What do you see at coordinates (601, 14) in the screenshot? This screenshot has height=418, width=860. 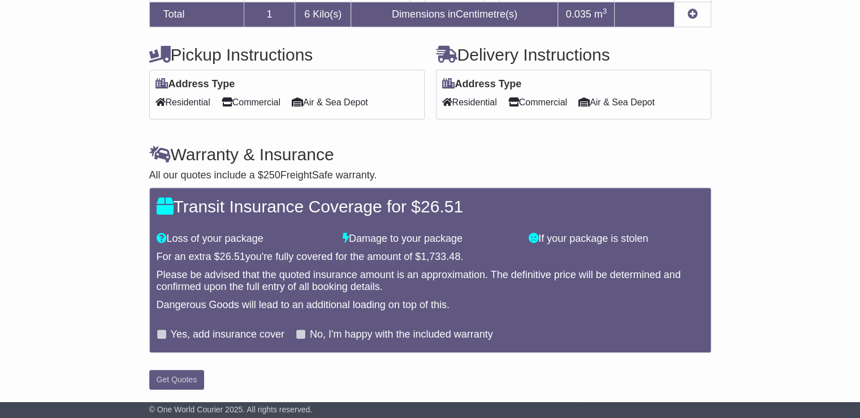 I see `span: m` at bounding box center [601, 14].